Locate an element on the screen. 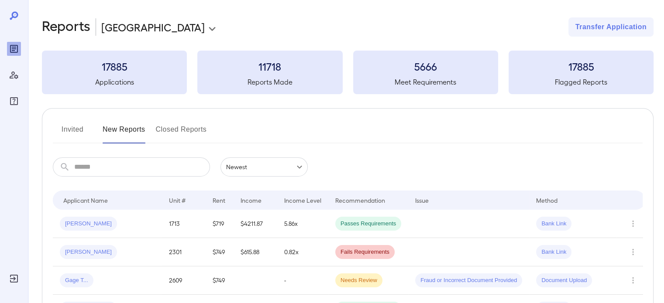  div: Unit # is located at coordinates (177, 200).